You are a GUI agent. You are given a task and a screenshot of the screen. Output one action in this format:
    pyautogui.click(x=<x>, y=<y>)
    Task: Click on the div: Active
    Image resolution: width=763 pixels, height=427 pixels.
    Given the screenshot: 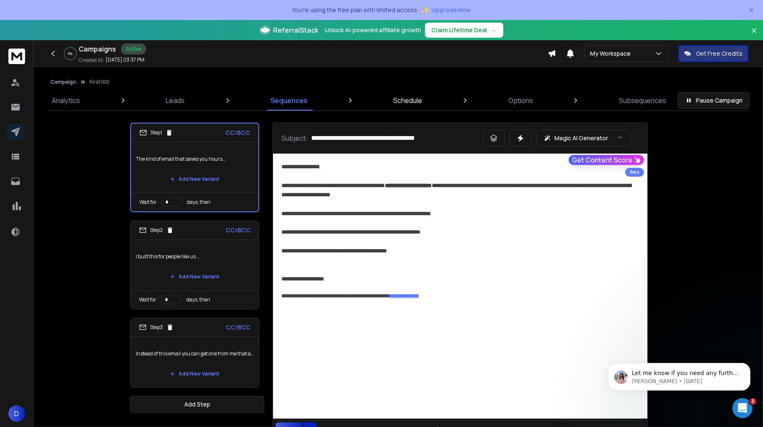 What is the action you would take?
    pyautogui.click(x=134, y=49)
    